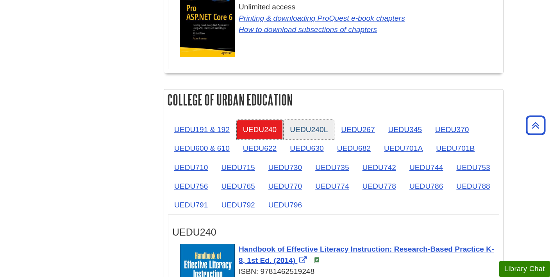  What do you see at coordinates (238, 205) in the screenshot?
I see `a: UEDU792` at bounding box center [238, 205].